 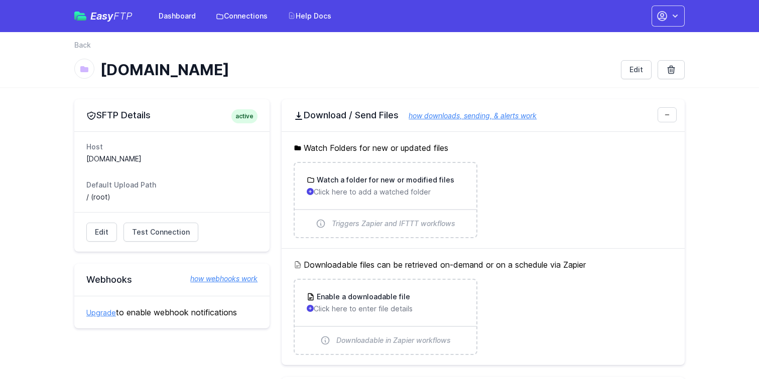 I want to click on h2: Webhooks, so click(x=172, y=280).